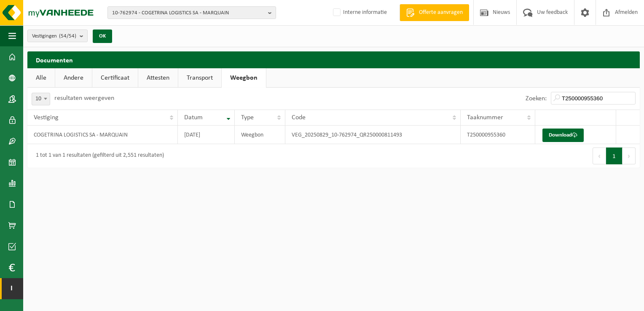 The width and height of the screenshot is (644, 311). What do you see at coordinates (359, 13) in the screenshot?
I see `label: Interne informatie` at bounding box center [359, 13].